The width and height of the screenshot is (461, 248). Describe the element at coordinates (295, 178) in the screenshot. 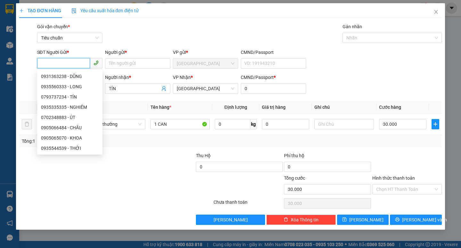

I see `span: Tổng cước` at that location.